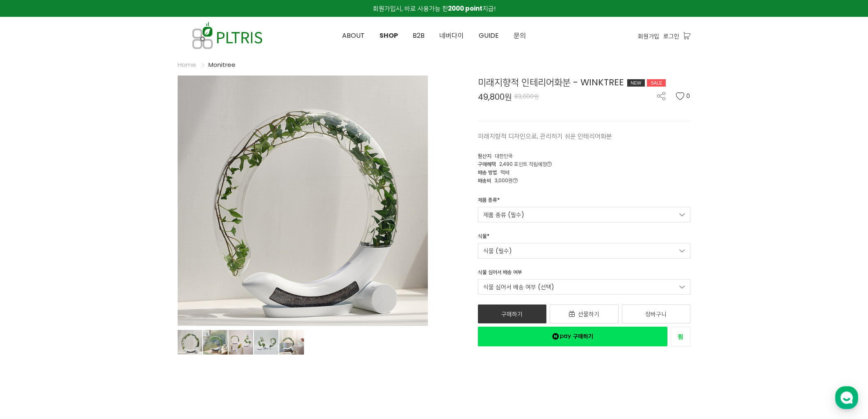 Image resolution: width=868 pixels, height=419 pixels. Describe the element at coordinates (506, 180) in the screenshot. I see `span: 3,000원` at that location.